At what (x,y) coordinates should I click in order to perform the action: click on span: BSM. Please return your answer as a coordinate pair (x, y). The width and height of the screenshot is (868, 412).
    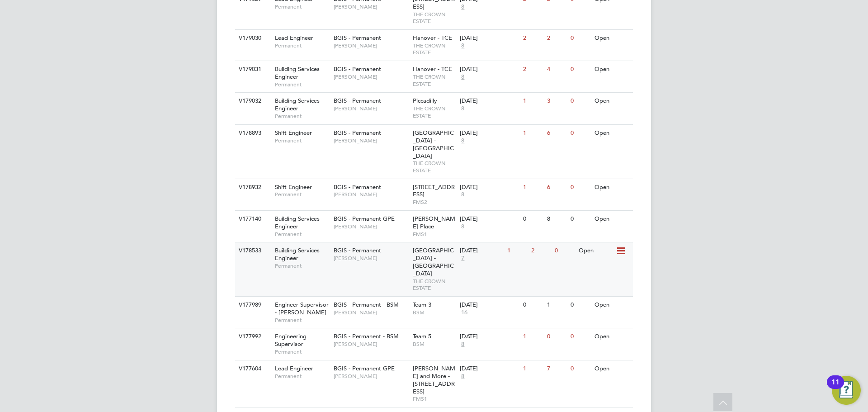
    Looking at the image, I should click on (434, 312).